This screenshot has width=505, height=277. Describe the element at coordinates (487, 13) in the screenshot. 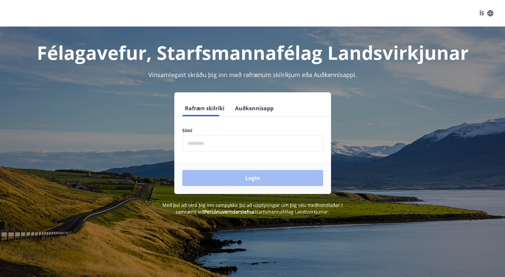

I see `button: ÍS` at that location.